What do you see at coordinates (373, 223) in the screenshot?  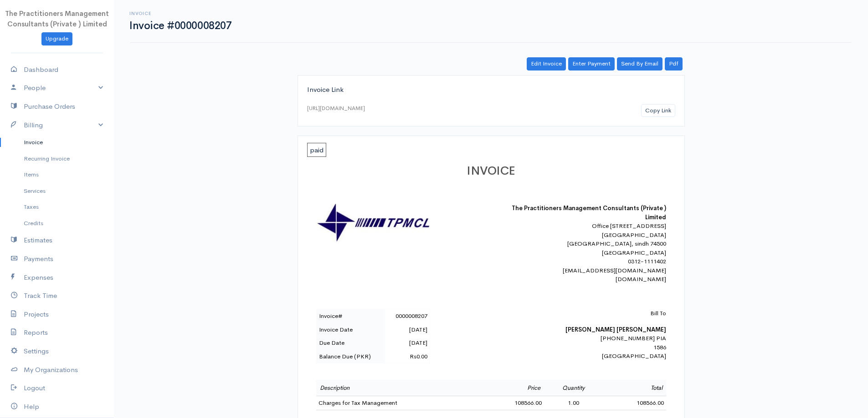 I see `img: logo-30862.jpg` at bounding box center [373, 223].